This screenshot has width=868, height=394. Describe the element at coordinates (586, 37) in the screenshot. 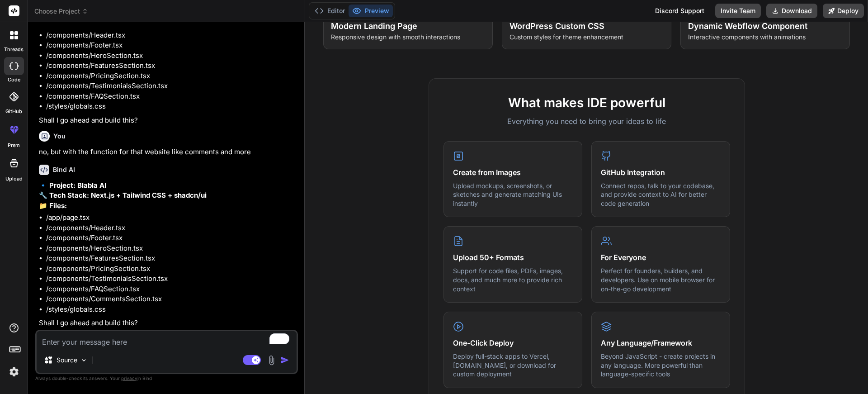

I see `p: Custom styles for theme enhancement` at that location.